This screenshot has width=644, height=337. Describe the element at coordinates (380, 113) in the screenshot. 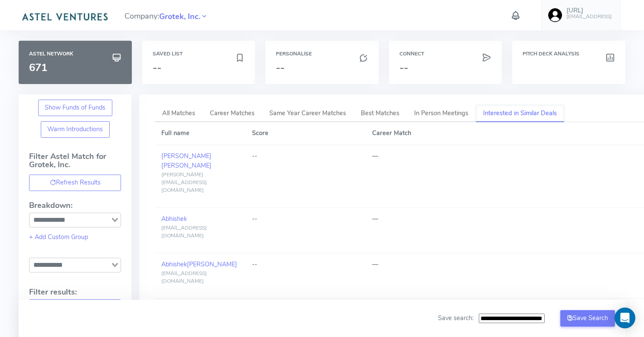

I see `a: Best Matches` at that location.